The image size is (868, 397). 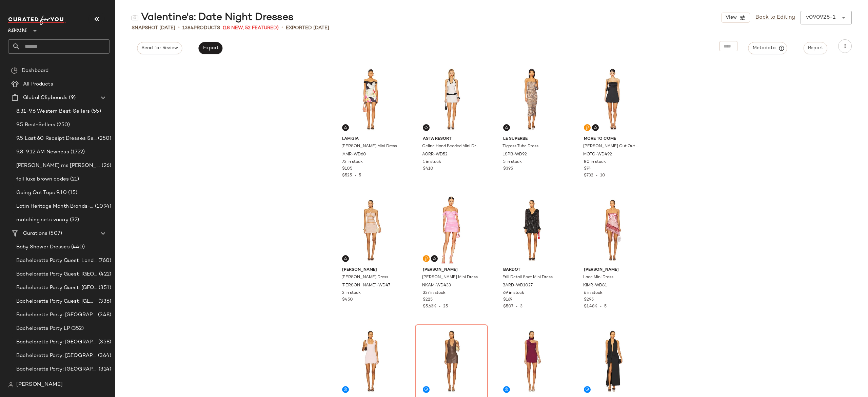 What do you see at coordinates (347, 169) in the screenshot?
I see `span: $105` at bounding box center [347, 169].